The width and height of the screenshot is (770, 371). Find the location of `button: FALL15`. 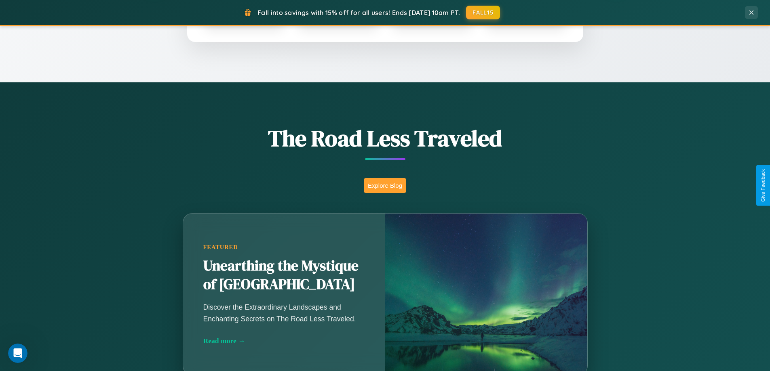

button: FALL15 is located at coordinates (483, 13).